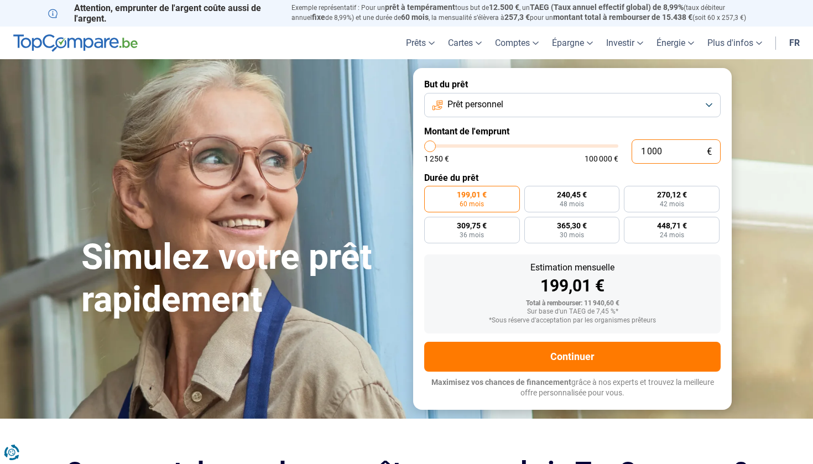 The image size is (813, 464). What do you see at coordinates (436, 159) in the screenshot?
I see `span: 1 250 €` at bounding box center [436, 159].